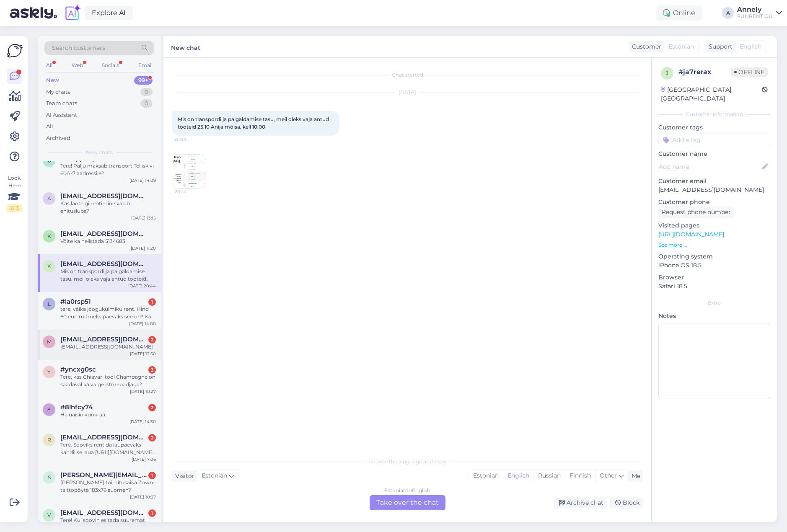  Describe the element at coordinates (49, 198) in the screenshot. I see `span: a` at that location.